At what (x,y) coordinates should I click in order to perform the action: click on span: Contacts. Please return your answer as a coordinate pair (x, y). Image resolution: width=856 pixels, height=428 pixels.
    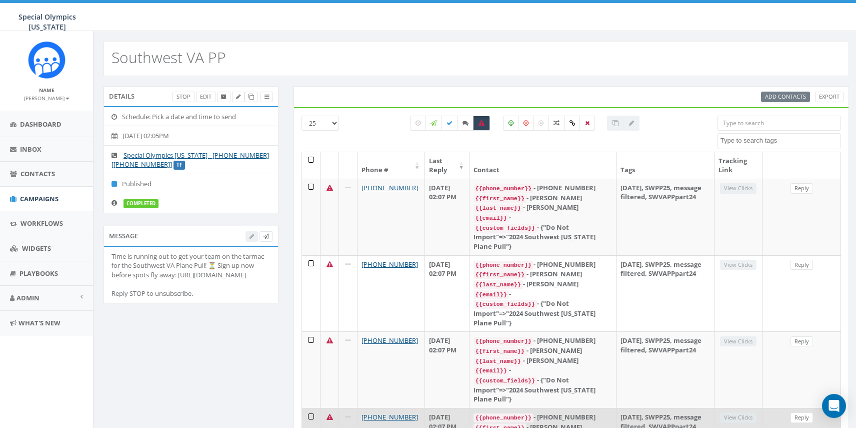
    Looking at the image, I should click on (38, 174).